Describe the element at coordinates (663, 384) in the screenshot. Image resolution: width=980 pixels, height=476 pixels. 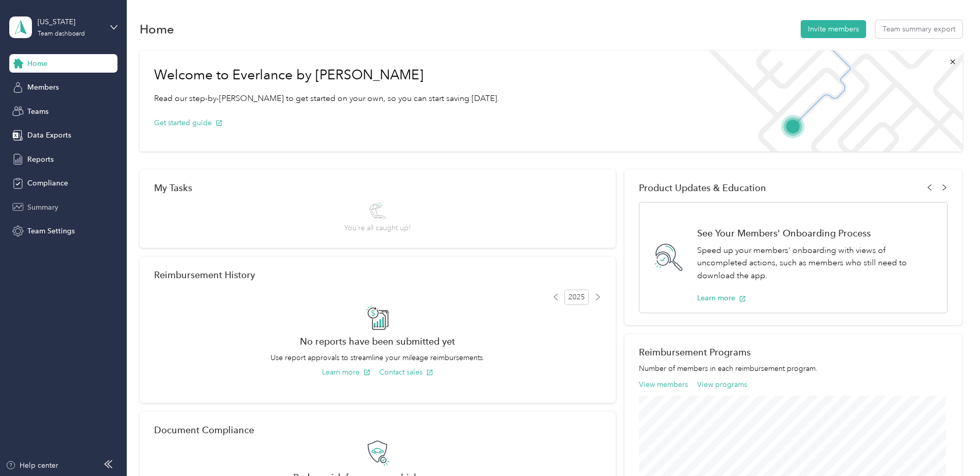
I see `button: View members` at that location.